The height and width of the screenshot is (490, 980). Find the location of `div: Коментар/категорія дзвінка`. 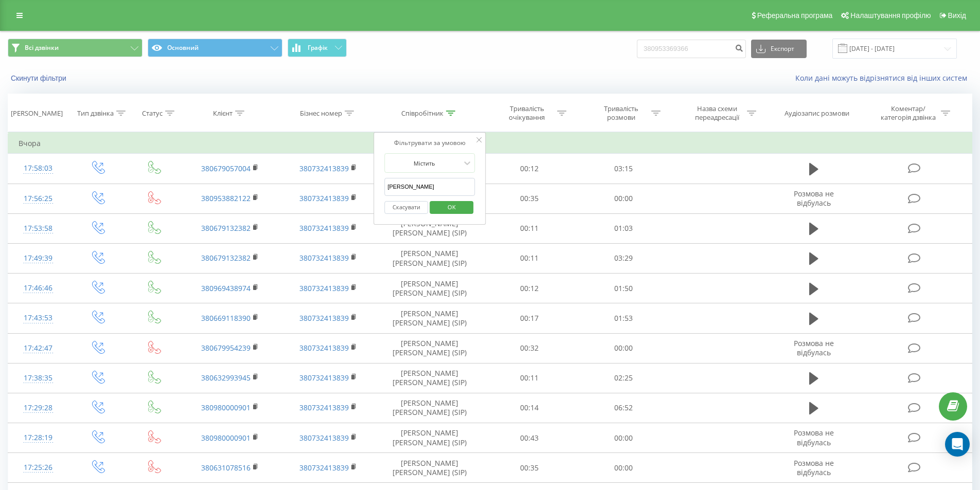

div: Коментар/категорія дзвінка is located at coordinates (908, 113).